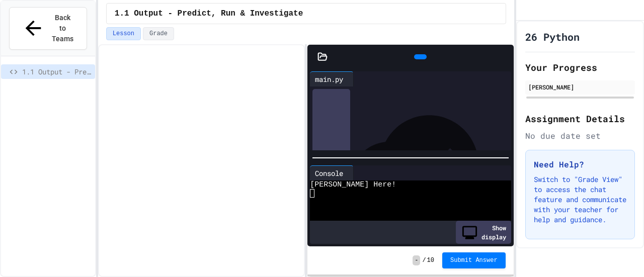 This screenshot has height=277, width=644. What do you see at coordinates (330, 173) in the screenshot?
I see `div: Console` at bounding box center [330, 173].